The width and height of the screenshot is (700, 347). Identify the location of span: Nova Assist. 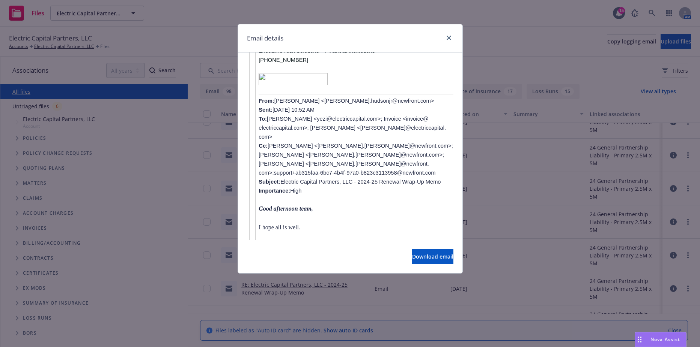
(665, 340).